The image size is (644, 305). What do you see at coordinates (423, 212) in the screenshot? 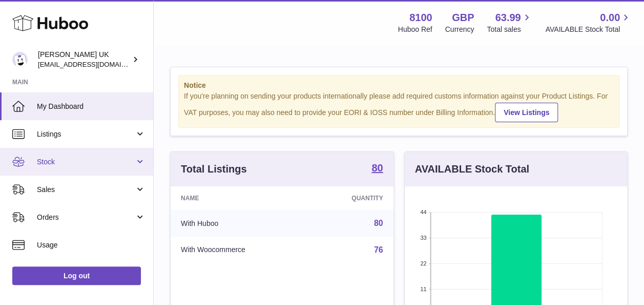
I see `text: 44` at bounding box center [423, 212].